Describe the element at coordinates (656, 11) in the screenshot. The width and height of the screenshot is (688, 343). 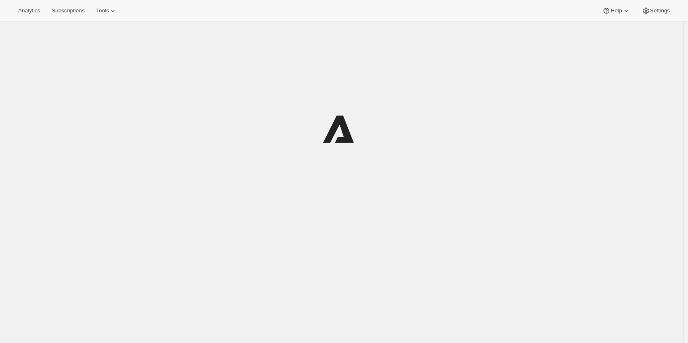
I see `button: Settings` at that location.